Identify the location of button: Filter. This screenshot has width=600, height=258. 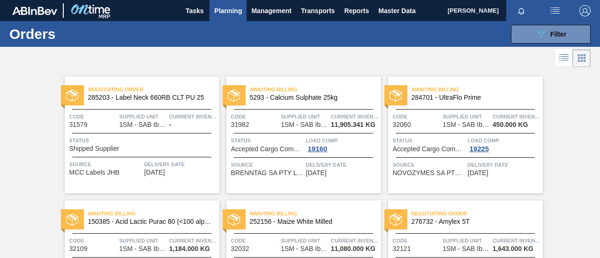
(551, 34).